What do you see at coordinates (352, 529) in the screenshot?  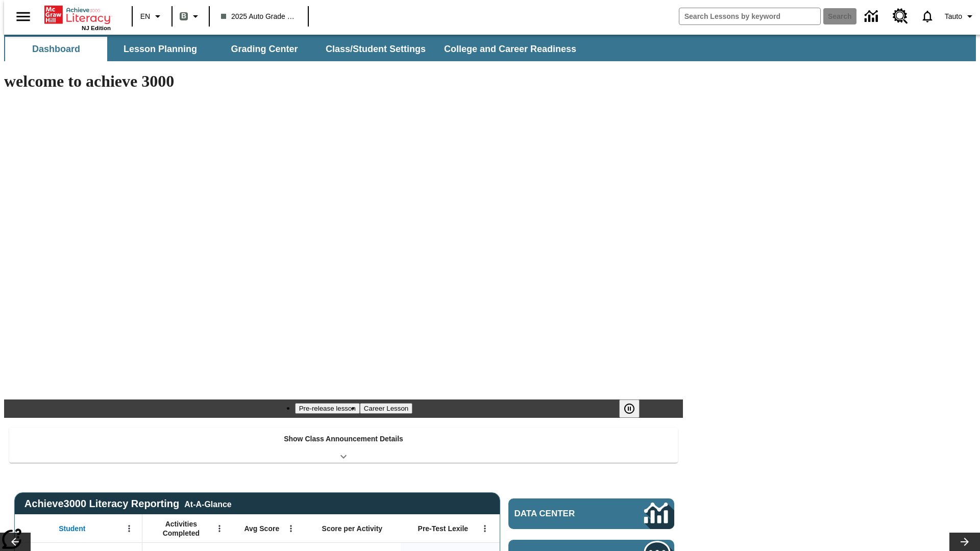 I see `span: Score per Activity` at bounding box center [352, 529].